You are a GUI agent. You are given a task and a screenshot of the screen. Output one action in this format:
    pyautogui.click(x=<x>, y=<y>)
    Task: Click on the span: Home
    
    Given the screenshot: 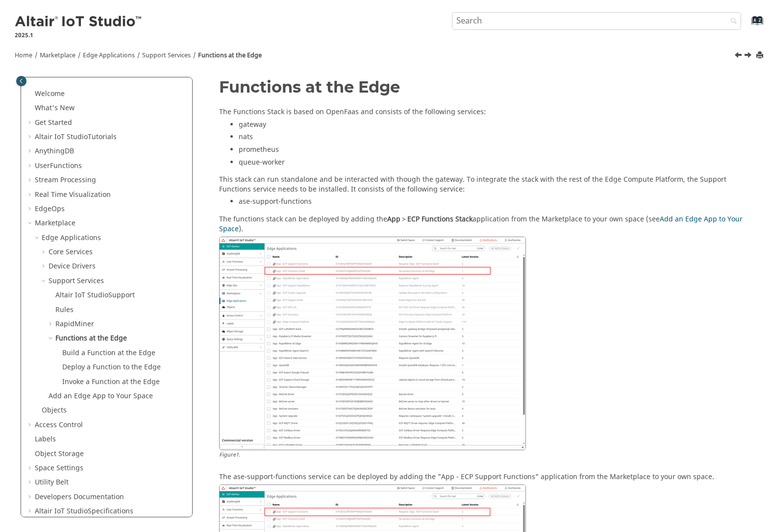 What is the action you would take?
    pyautogui.click(x=23, y=55)
    